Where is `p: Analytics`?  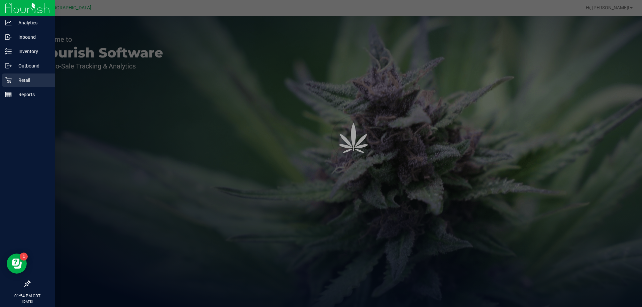 p: Analytics is located at coordinates (32, 23).